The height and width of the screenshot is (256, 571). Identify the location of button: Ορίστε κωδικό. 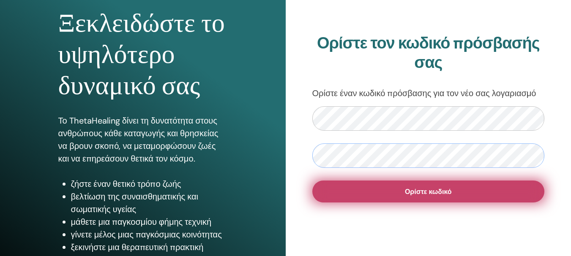
(428, 192).